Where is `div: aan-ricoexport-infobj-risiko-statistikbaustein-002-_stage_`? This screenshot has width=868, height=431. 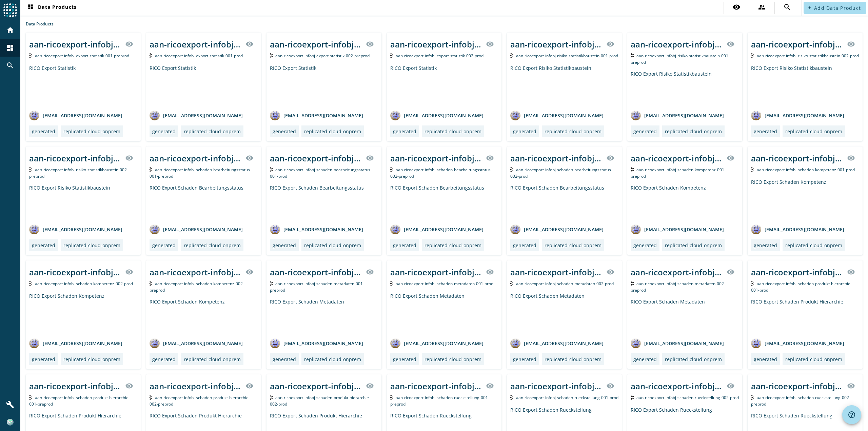 div: aan-ricoexport-infobj-risiko-statistikbaustein-002-_stage_ is located at coordinates (797, 44).